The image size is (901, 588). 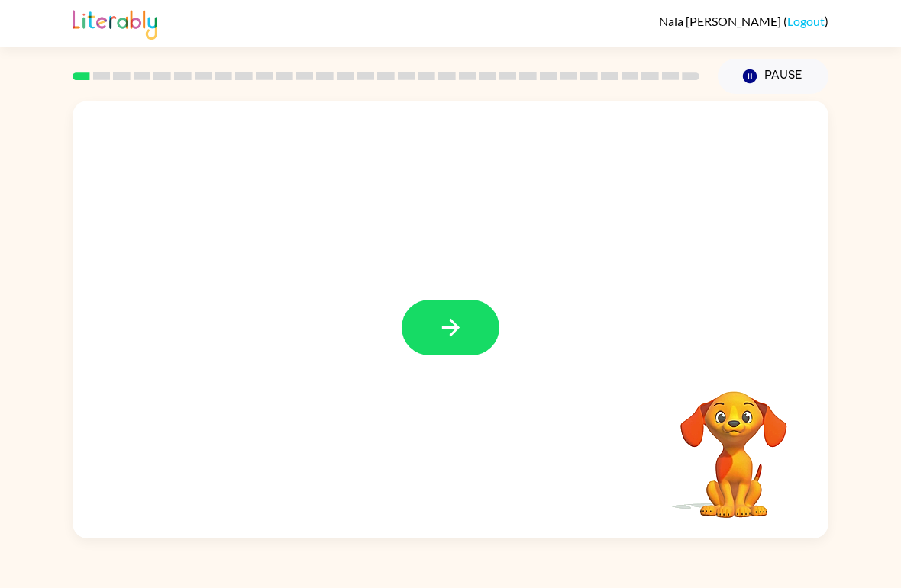 I want to click on video: Your browser must support playing .mp4 files to use Literably. Please try using another browser., so click(x=733, y=444).